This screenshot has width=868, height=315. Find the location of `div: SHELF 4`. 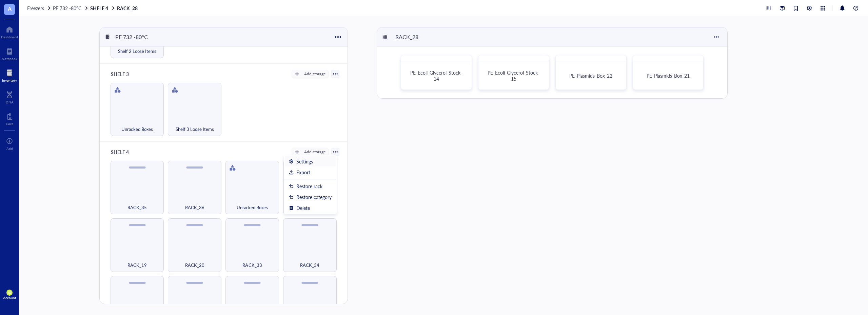

div: SHELF 4 is located at coordinates (128, 152).